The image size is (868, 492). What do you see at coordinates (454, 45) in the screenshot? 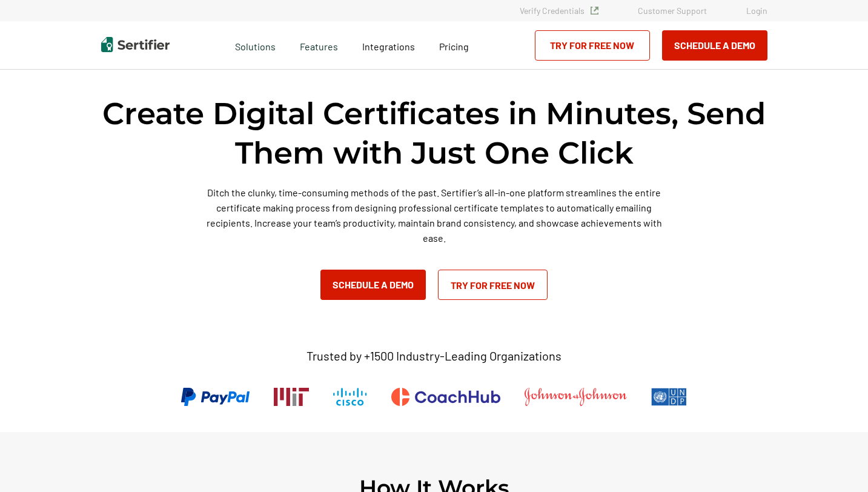
I see `a: Pricing` at bounding box center [454, 45].